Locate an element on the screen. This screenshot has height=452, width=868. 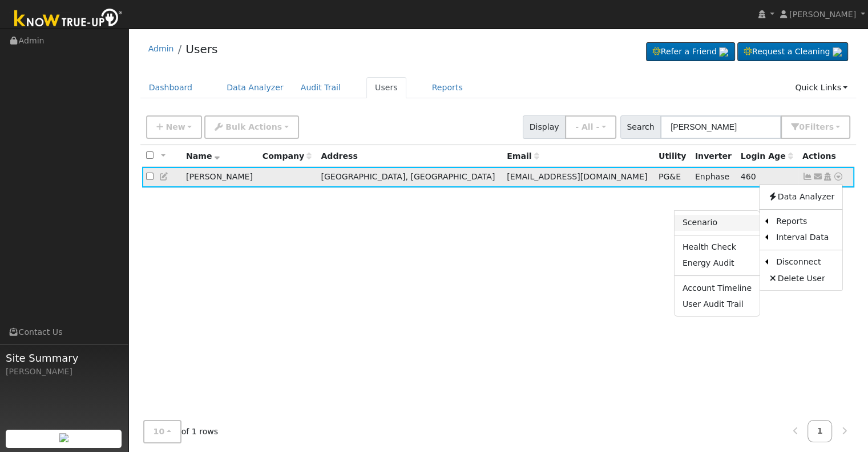
a: laurabakker@earthlink.net is located at coordinates (818, 176).